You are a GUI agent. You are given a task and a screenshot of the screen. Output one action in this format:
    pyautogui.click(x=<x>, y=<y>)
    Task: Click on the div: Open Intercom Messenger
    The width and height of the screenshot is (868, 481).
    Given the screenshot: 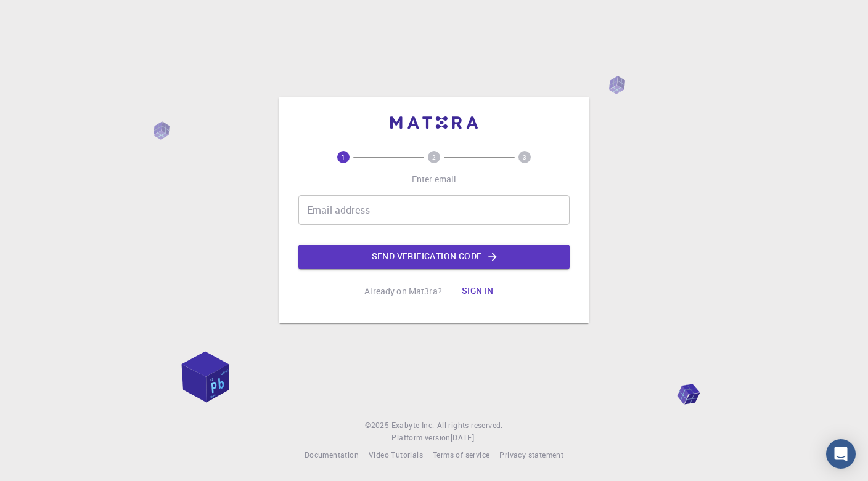 What is the action you would take?
    pyautogui.click(x=841, y=454)
    